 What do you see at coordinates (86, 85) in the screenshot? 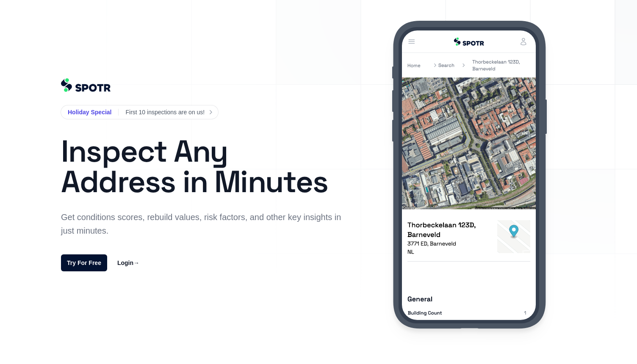
I see `img: 61ea7a264e0cbe10e6ec0ef6_%402Spotr%20Logo_Navy%20Blue%20-%20Emerald.png` at bounding box center [86, 85].